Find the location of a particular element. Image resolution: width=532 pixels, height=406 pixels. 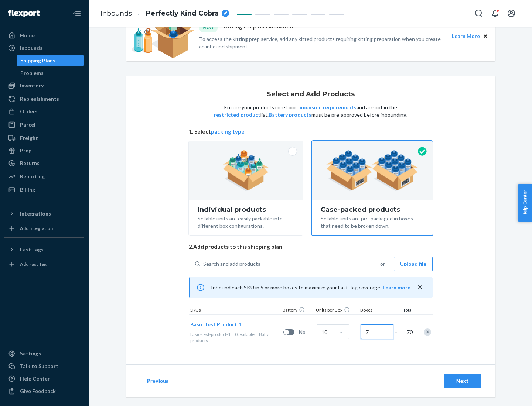

span: Perfectly Kind Cobra is located at coordinates (182, 13).